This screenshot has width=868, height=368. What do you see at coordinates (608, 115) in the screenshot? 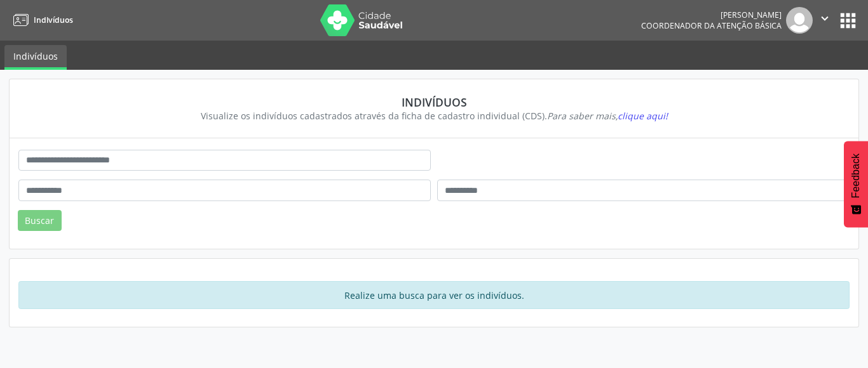
I see `i: Para saber mais,` at bounding box center [608, 115].